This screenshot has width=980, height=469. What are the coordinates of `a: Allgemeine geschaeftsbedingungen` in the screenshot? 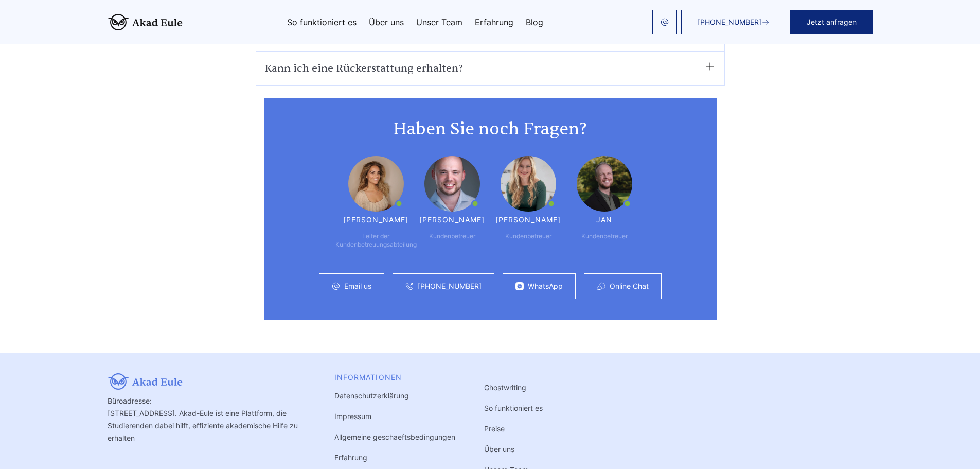 It's located at (395, 436).